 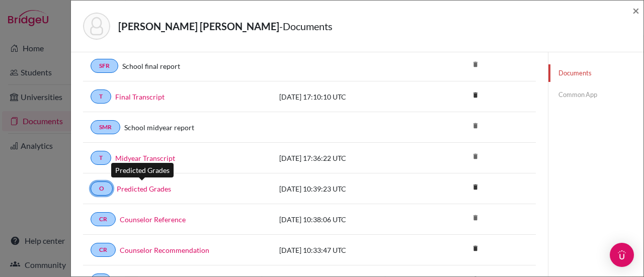 I want to click on a: SMR, so click(x=105, y=127).